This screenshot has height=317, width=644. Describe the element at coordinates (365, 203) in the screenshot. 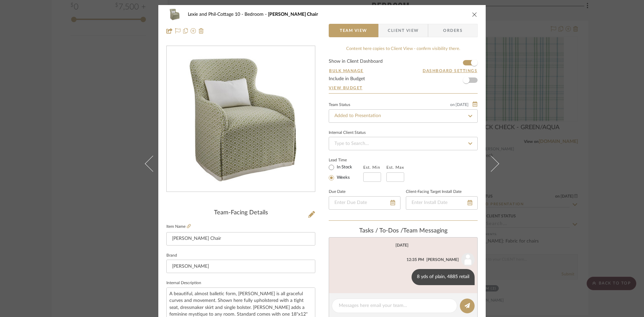

I see `input: Enter Due Date` at that location.